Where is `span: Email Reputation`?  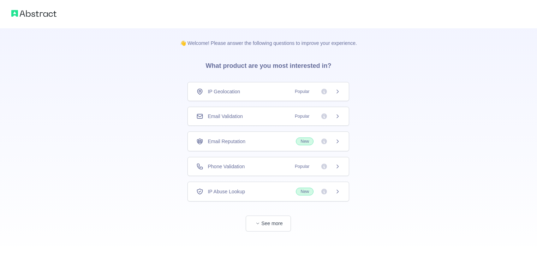 span: Email Reputation is located at coordinates (226, 141).